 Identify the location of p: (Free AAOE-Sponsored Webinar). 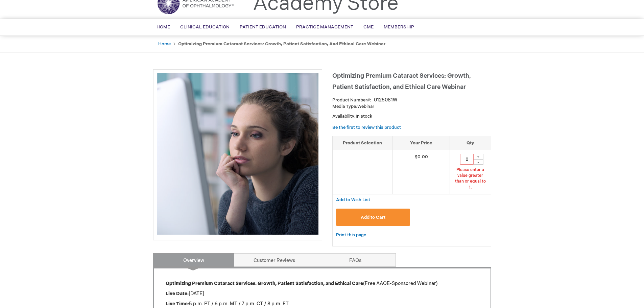
(322, 283).